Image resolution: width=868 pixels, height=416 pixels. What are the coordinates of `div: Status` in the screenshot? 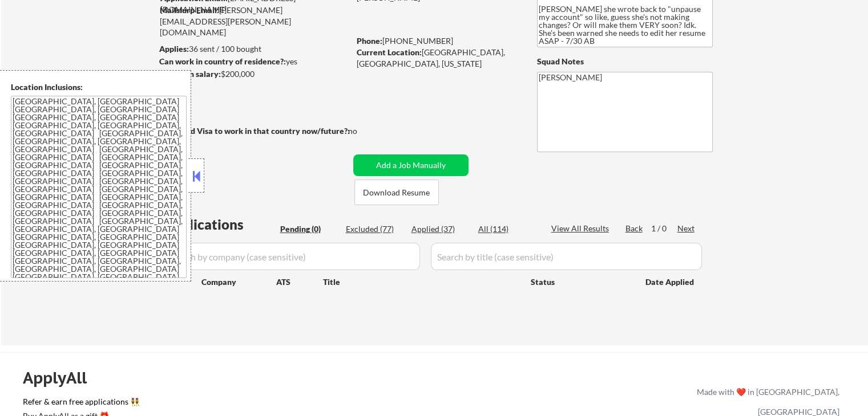 It's located at (579, 282).